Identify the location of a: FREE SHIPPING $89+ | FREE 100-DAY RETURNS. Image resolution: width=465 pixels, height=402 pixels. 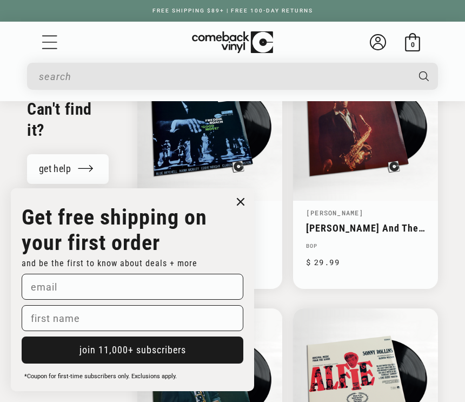
(232, 10).